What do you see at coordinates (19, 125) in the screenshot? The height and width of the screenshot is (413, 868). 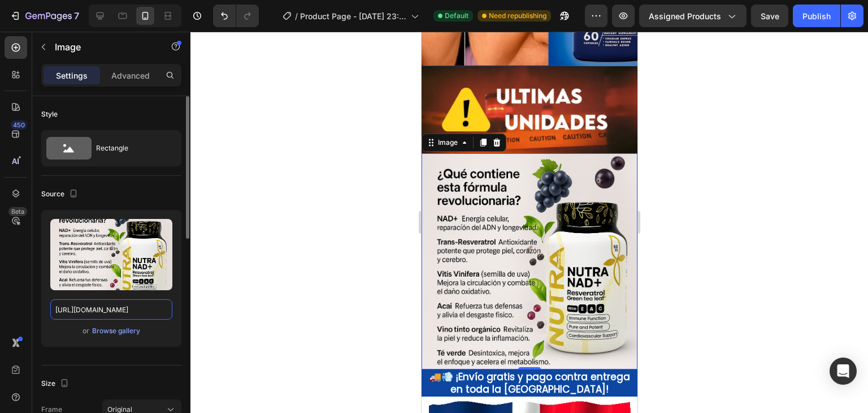 I see `div: 450` at bounding box center [19, 125].